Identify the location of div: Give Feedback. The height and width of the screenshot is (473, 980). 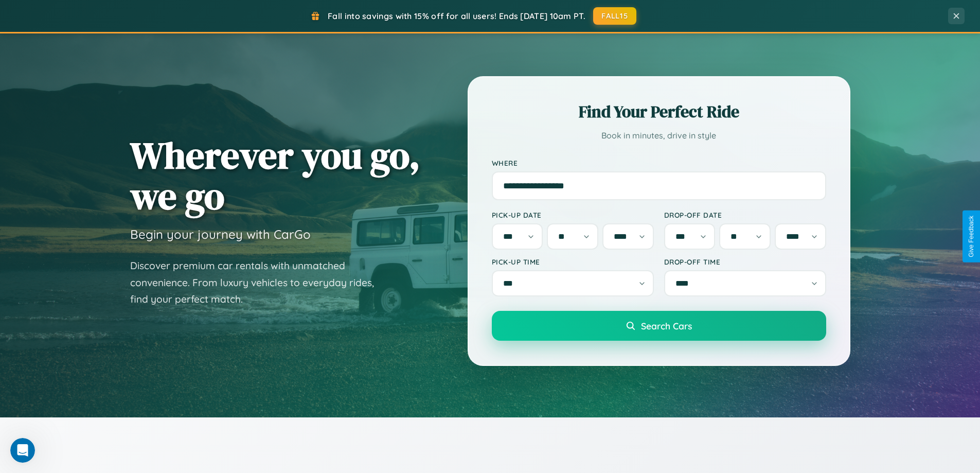
(971, 236).